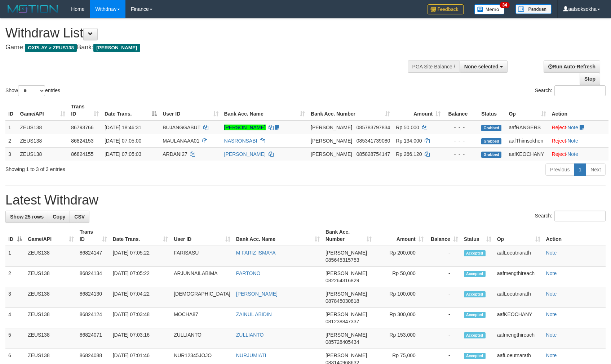 The height and width of the screenshot is (364, 611). What do you see at coordinates (504, 5) in the screenshot?
I see `span: 34` at bounding box center [504, 5].